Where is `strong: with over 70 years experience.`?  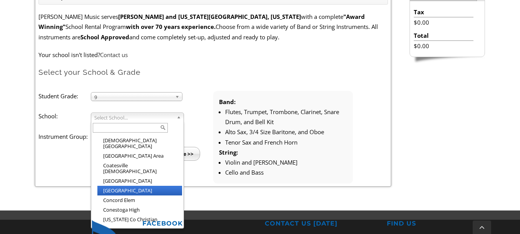
strong: with over 70 years experience. is located at coordinates (171, 27).